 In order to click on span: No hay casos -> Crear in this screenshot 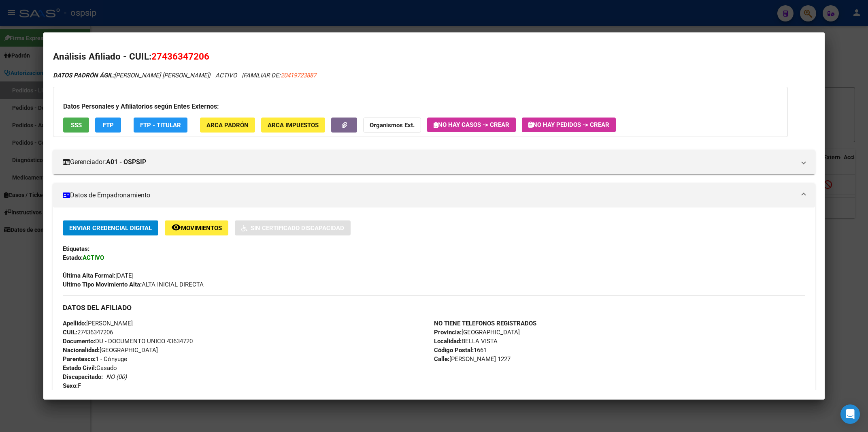, I will do `click(471, 124)`.